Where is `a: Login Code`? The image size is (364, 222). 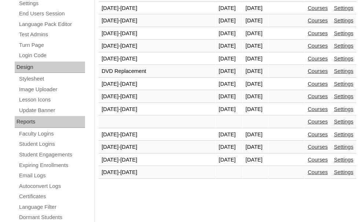 a: Login Code is located at coordinates (52, 55).